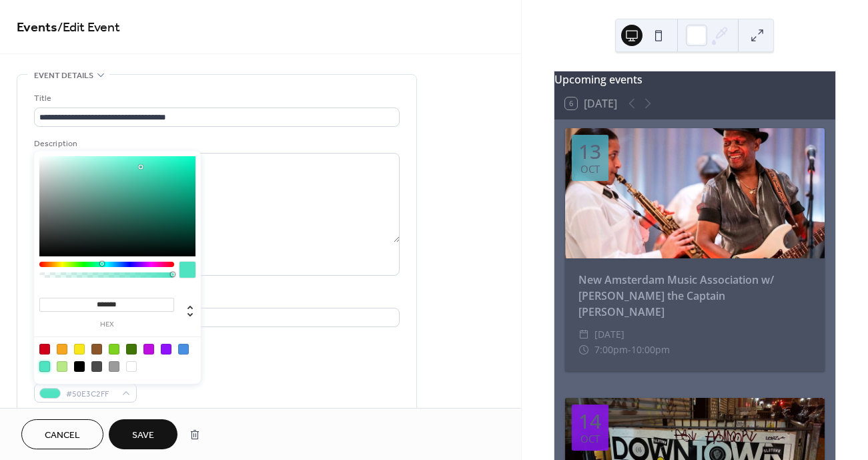 The height and width of the screenshot is (460, 868). What do you see at coordinates (143, 435) in the screenshot?
I see `span: Save` at bounding box center [143, 435].